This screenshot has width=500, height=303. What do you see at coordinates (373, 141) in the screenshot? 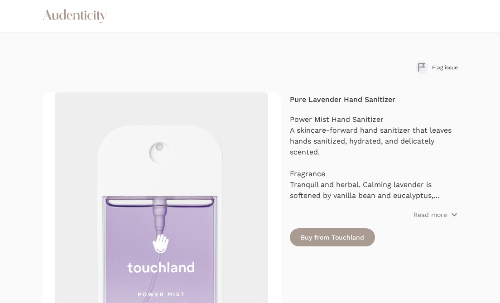
I see `div: A skincare-forward hand sanitizer that leaves hands sanitized, hydrated, and delicately scented.` at bounding box center [373, 141].